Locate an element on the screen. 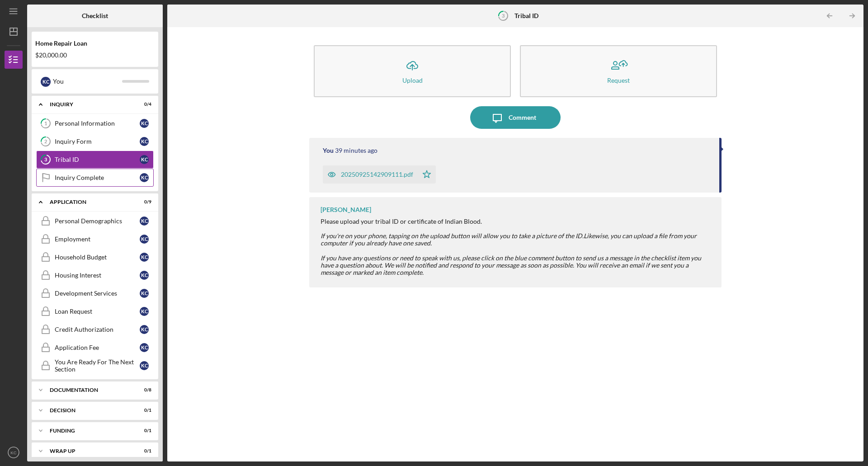  div: 0 / 4 is located at coordinates (144, 104).